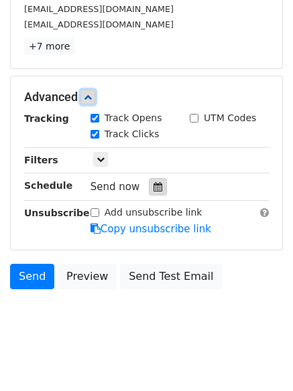 This screenshot has width=293, height=391. I want to click on h5: Advanced, so click(146, 97).